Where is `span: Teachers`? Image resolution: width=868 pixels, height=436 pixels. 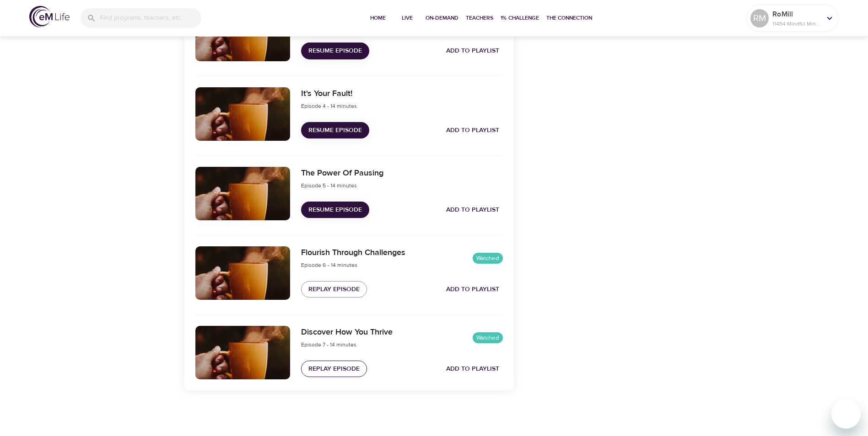
span: Teachers is located at coordinates (480, 18).